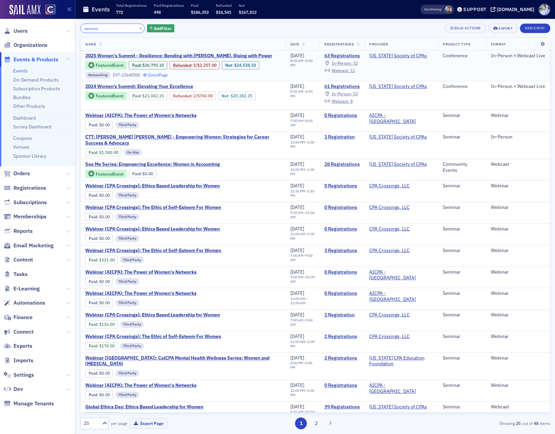 The image size is (555, 434). Describe the element at coordinates (462, 56) in the screenshot. I see `div: Conference` at that location.